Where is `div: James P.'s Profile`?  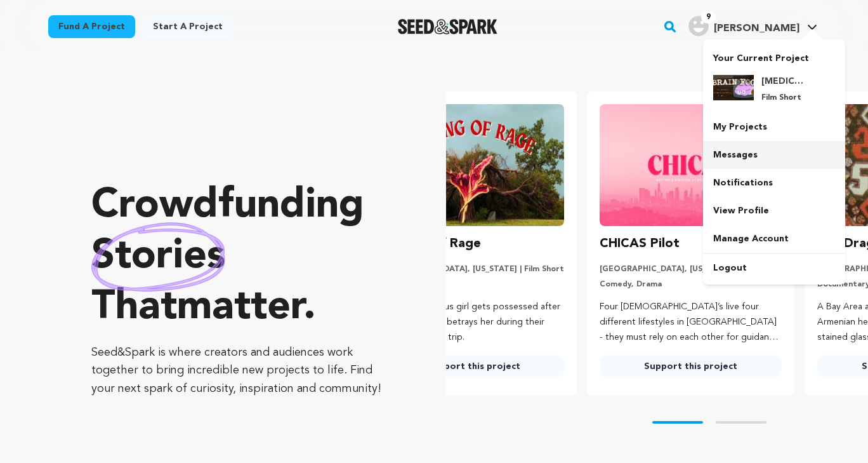 div: James P.'s Profile is located at coordinates (743, 26).